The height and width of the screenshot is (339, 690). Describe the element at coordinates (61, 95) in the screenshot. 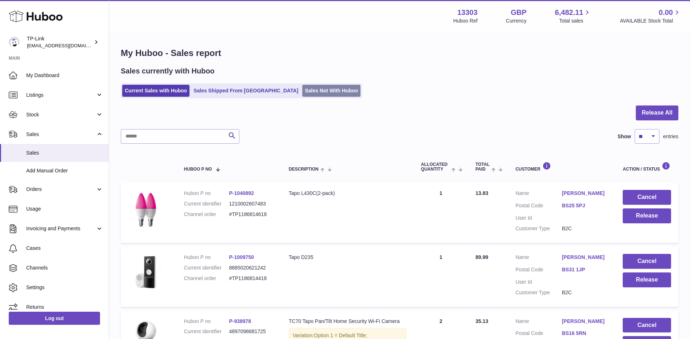

I see `span: Listings` at that location.